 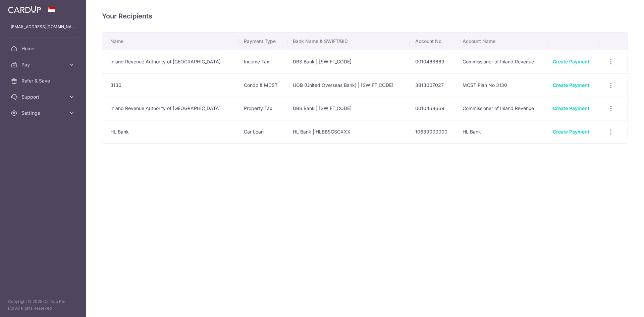 What do you see at coordinates (348, 41) in the screenshot?
I see `th: Bank Name & SWIFT/BIC` at bounding box center [348, 41].